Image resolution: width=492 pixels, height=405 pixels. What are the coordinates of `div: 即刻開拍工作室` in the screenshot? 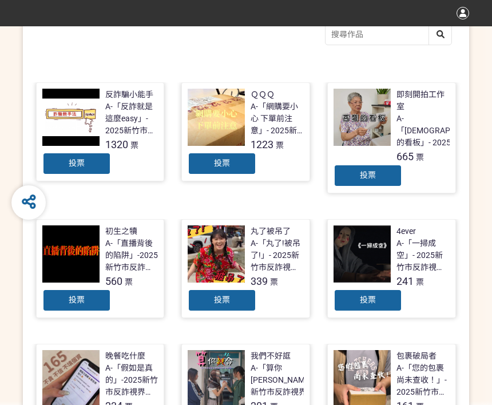 It's located at (423, 101).